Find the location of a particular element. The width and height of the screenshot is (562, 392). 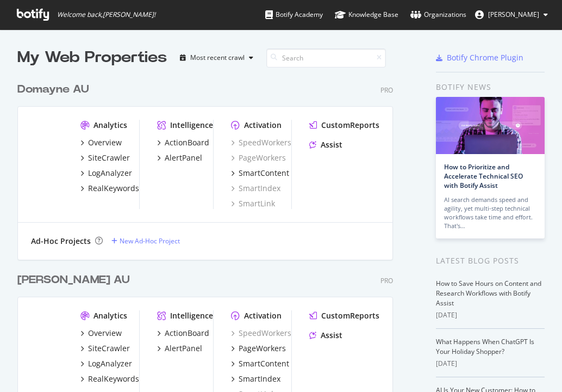

img: www.domayne.com.au is located at coordinates (47, 133).